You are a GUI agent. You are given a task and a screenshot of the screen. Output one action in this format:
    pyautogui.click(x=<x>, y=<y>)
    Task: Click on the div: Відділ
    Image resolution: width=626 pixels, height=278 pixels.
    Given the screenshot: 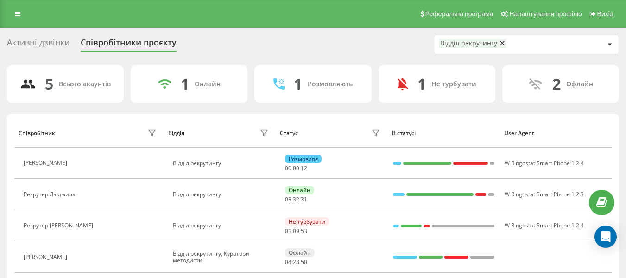 What is the action you would take?
    pyautogui.click(x=176, y=133)
    